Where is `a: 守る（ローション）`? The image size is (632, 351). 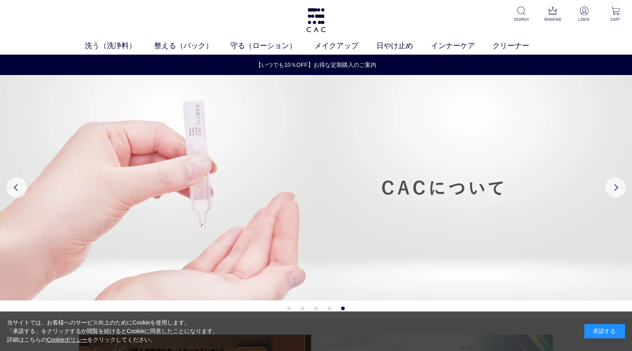 a: 守る（ローション） is located at coordinates (272, 46).